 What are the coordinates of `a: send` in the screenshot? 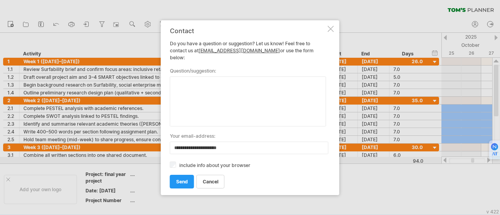 It's located at (182, 181).